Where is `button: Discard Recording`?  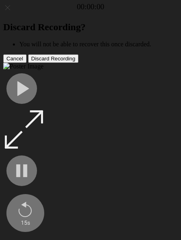 button: Discard Recording is located at coordinates (54, 58).